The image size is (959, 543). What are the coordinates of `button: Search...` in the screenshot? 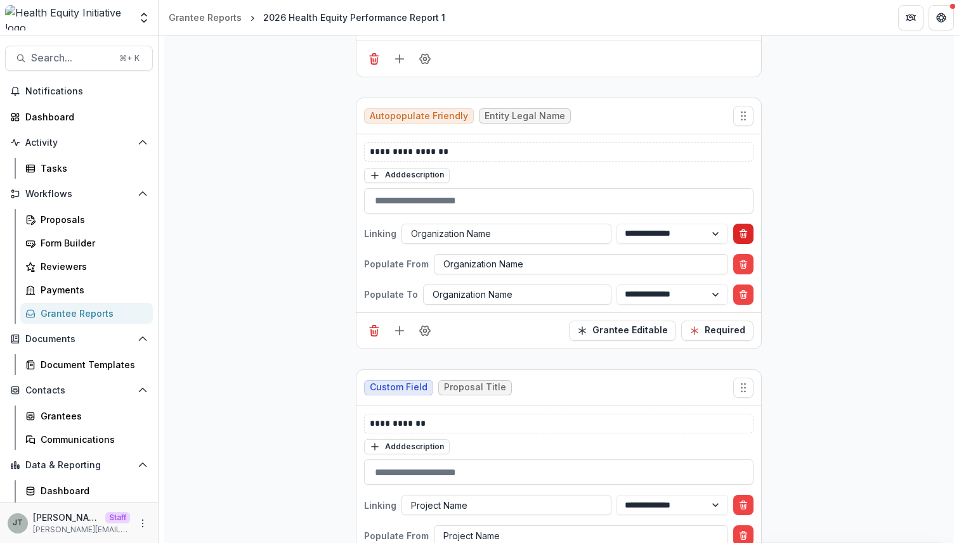 It's located at (79, 58).